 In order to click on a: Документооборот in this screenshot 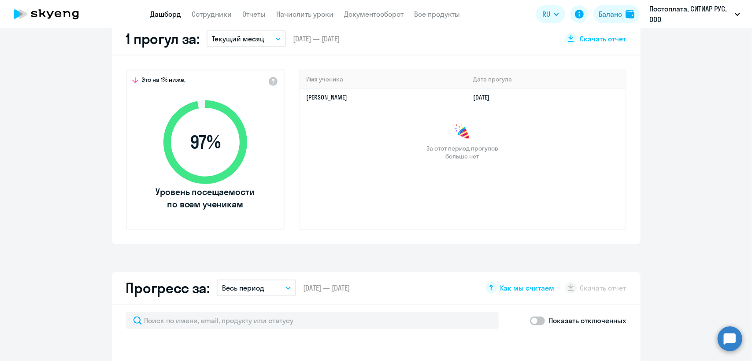, I will do `click(374, 14)`.